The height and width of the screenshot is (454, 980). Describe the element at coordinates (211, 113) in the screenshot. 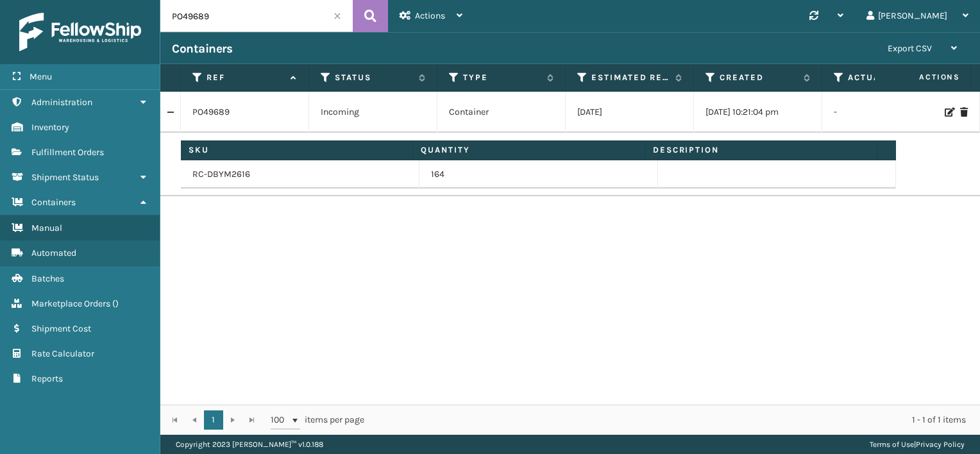

I see `a: PO49689` at that location.